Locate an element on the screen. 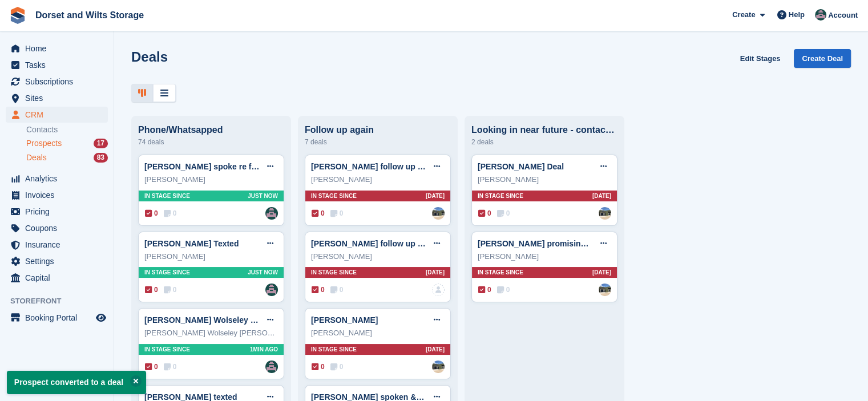  span: 1MIN AGO is located at coordinates (264, 349).